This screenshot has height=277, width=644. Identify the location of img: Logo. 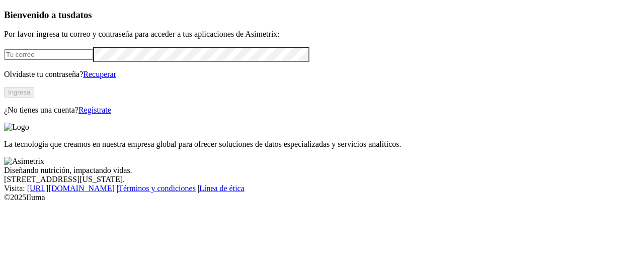
(17, 127).